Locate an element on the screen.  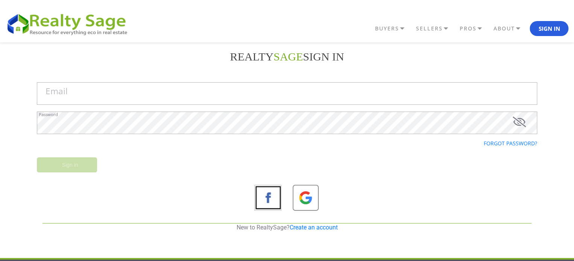
label: Password is located at coordinates (48, 114).